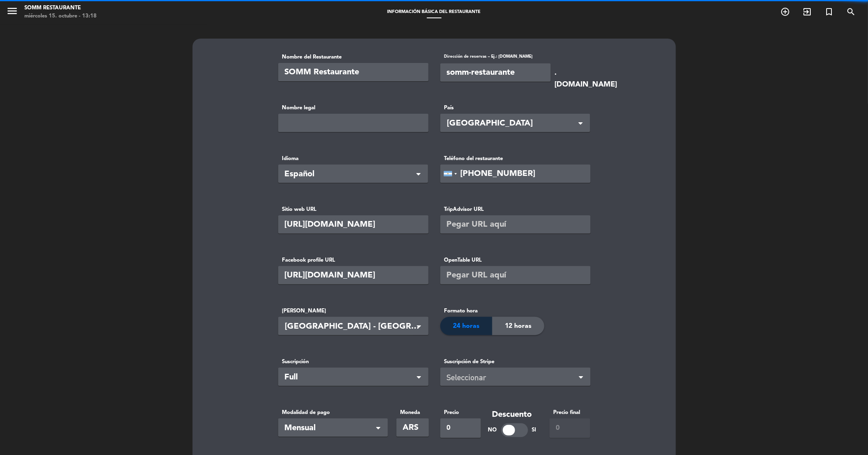  I want to click on label: Modalidad de pago, so click(333, 413).